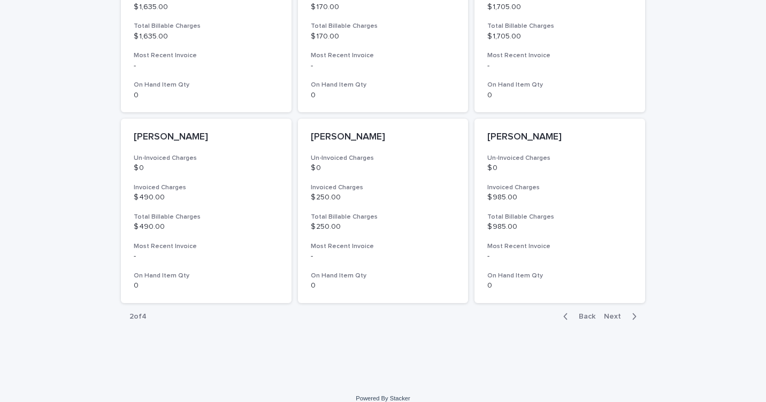  I want to click on button: Next, so click(622, 317).